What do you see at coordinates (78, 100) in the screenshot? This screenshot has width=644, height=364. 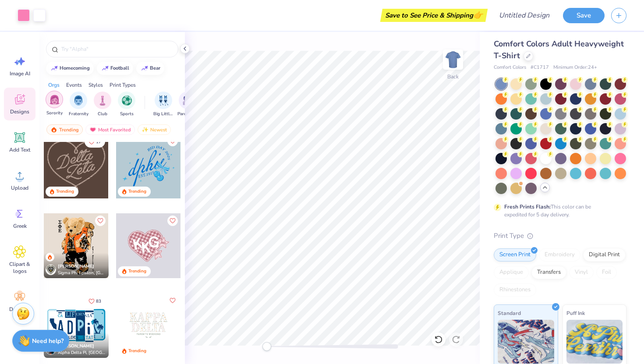 I see `img: Fraternity Image` at bounding box center [78, 100].